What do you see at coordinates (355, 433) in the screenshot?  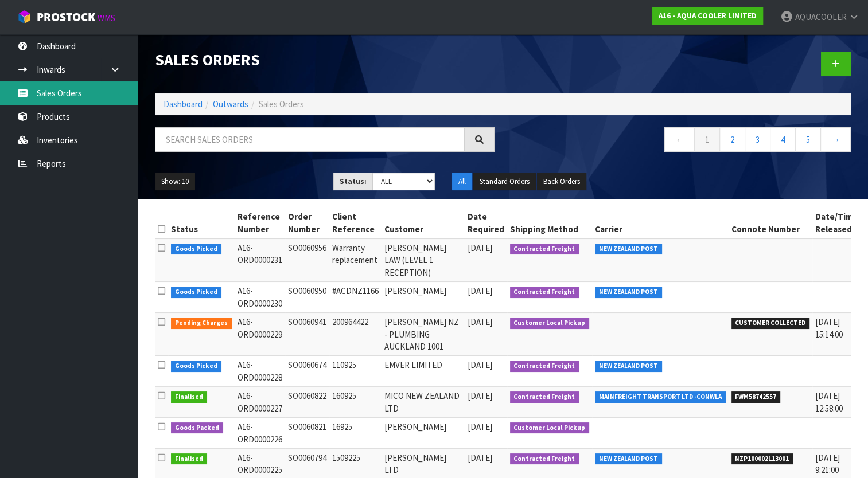 I see `td: 16925` at bounding box center [355, 433].